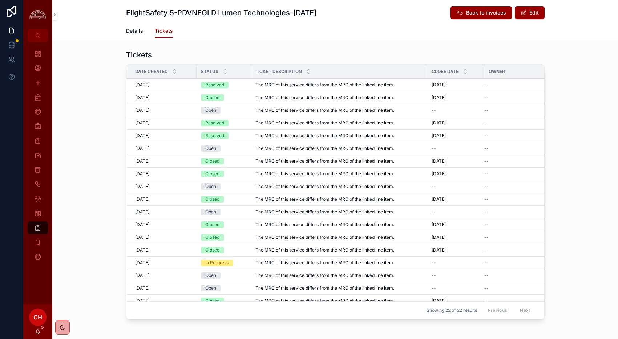 The width and height of the screenshot is (618, 339). What do you see at coordinates (224, 123) in the screenshot?
I see `a: Resolved` at bounding box center [224, 123].